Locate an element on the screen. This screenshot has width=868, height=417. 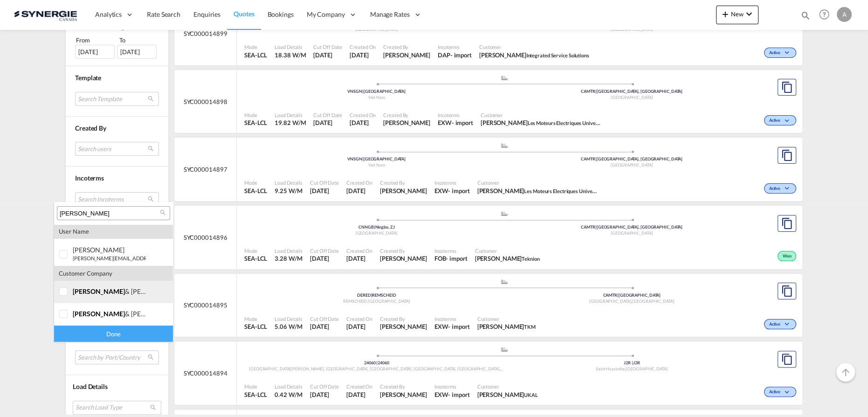
div: <span class="highlightedText">fischer</span> &amp; rechsteiner is located at coordinates (109, 291).